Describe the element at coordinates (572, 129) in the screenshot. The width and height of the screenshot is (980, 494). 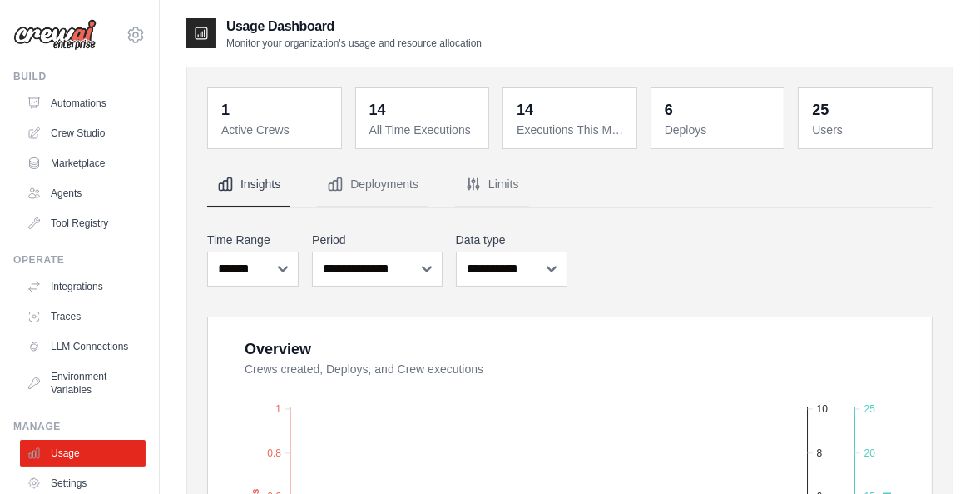
I see `dt: Executions This Month` at that location.